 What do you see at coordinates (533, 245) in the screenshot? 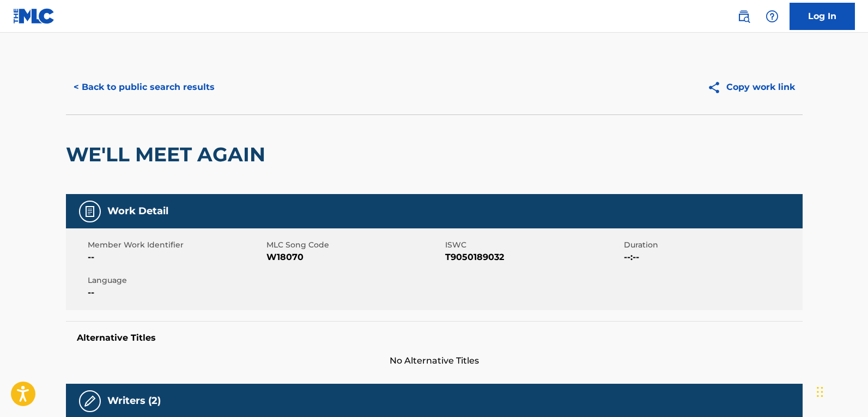
I see `span: ISWC` at bounding box center [533, 245].